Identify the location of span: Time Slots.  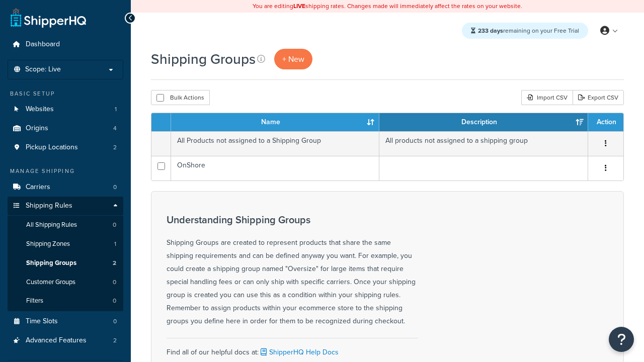
(42, 321).